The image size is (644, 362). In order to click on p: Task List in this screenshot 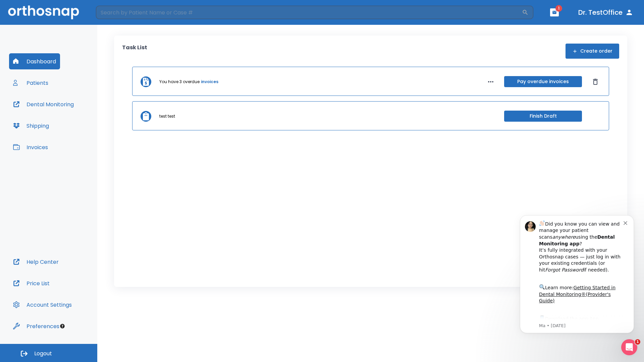, I will do `click(134, 51)`.